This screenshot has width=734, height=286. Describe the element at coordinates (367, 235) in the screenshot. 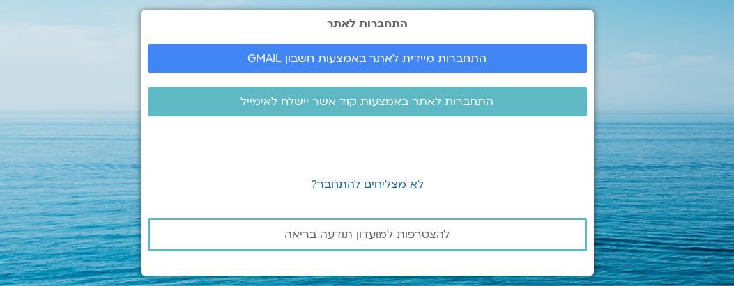

I see `a: להצטרפות למועדון תודעה בריאה` at that location.